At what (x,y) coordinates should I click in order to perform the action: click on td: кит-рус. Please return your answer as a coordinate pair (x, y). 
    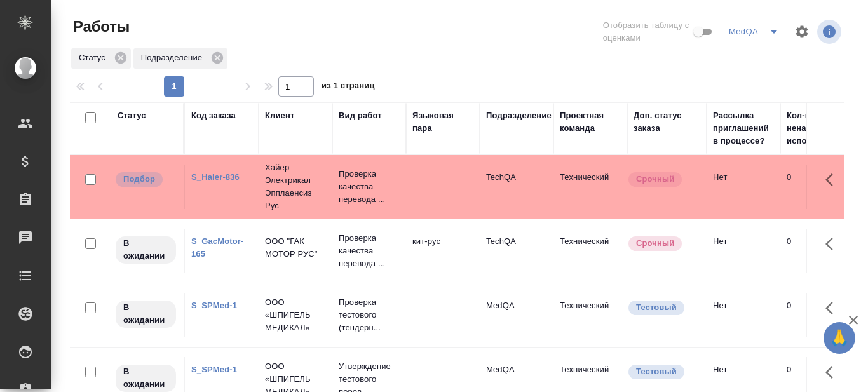
    Looking at the image, I should click on (443, 251).